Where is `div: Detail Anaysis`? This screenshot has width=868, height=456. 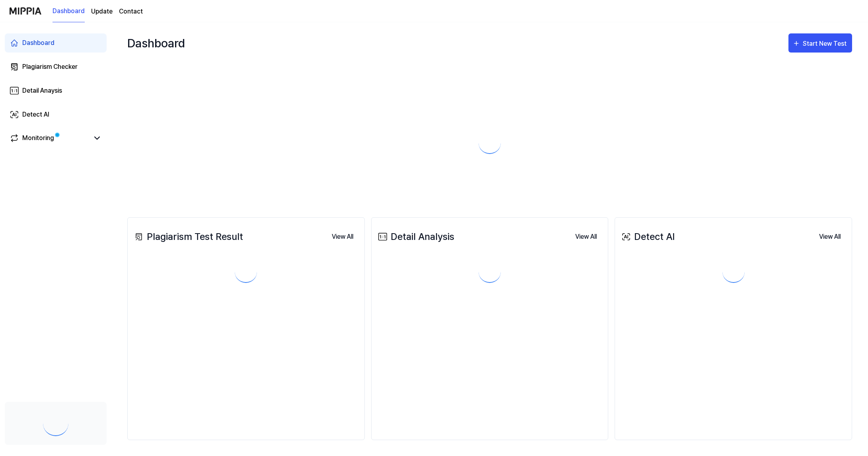 div: Detail Anaysis is located at coordinates (42, 91).